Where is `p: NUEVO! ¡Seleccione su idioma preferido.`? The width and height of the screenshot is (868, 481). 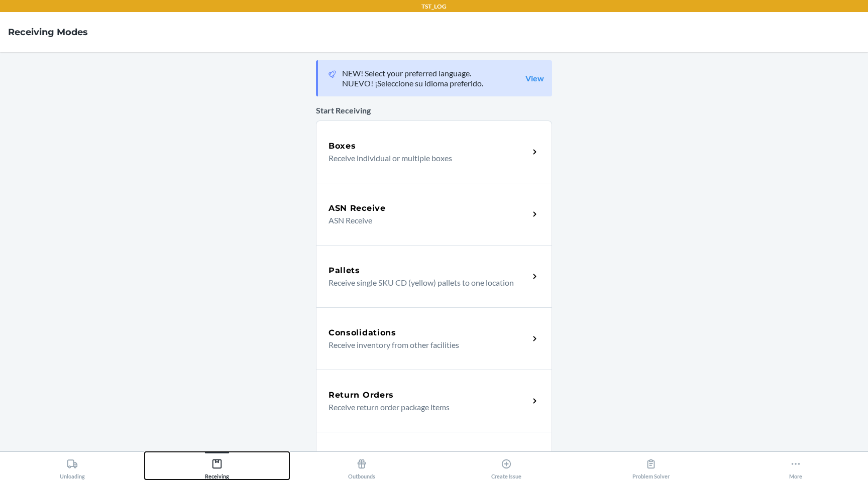 p: NUEVO! ¡Seleccione su idioma preferido. is located at coordinates (412, 84).